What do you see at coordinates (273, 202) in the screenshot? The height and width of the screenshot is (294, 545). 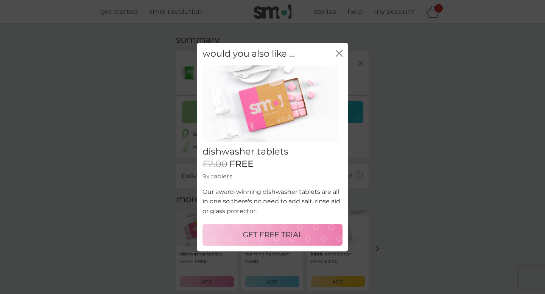 I see `p: Our award-winning dishwasher tablets are all in one so there's no need to add salt, rinse aid or ...` at bounding box center [273, 202].